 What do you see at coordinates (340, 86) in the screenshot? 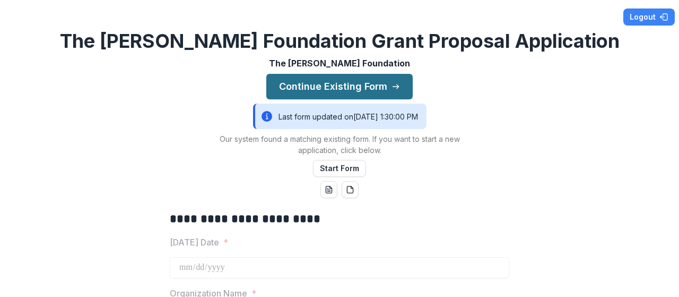
I see `button: Continue Existing Form` at bounding box center [340, 86].